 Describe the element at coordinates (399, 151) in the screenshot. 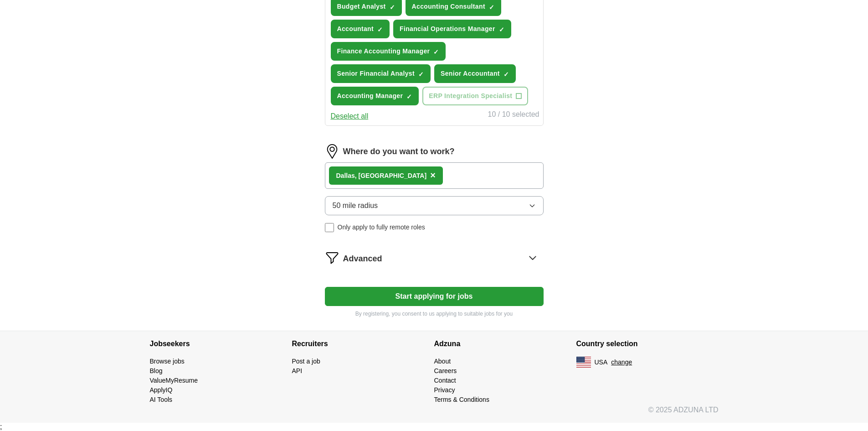

I see `label: Where do you want to work?` at that location.